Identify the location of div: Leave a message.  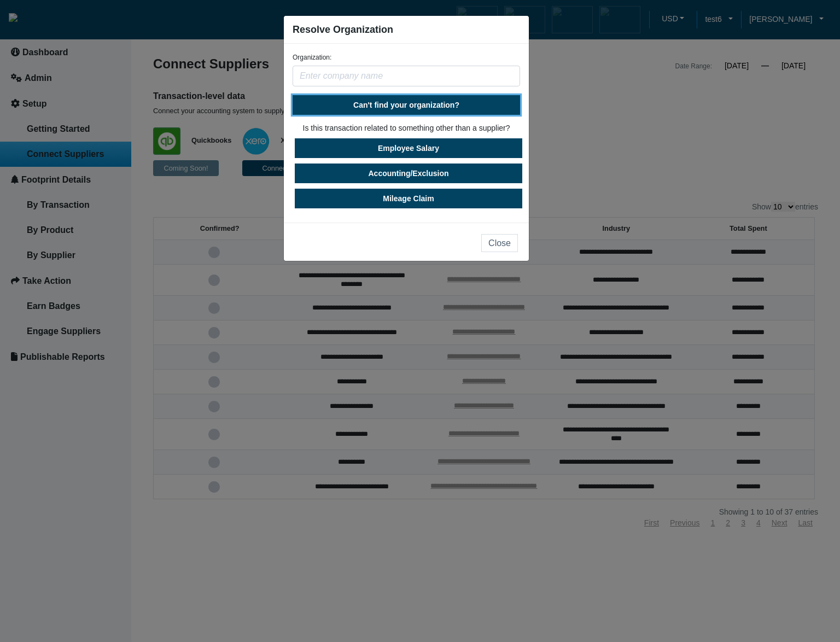
(137, 68).